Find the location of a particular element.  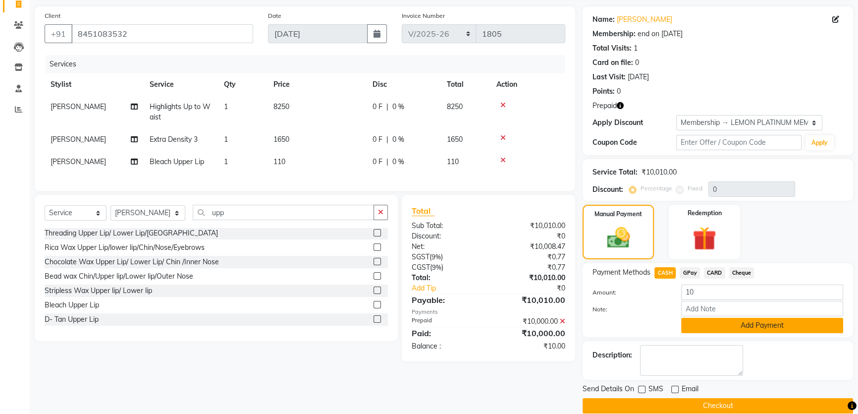

label: Date is located at coordinates (275, 16).